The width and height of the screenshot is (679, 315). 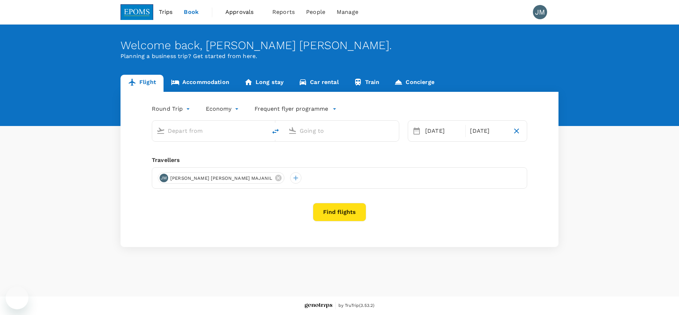 What do you see at coordinates (319, 83) in the screenshot?
I see `a: Car rental` at bounding box center [319, 83].